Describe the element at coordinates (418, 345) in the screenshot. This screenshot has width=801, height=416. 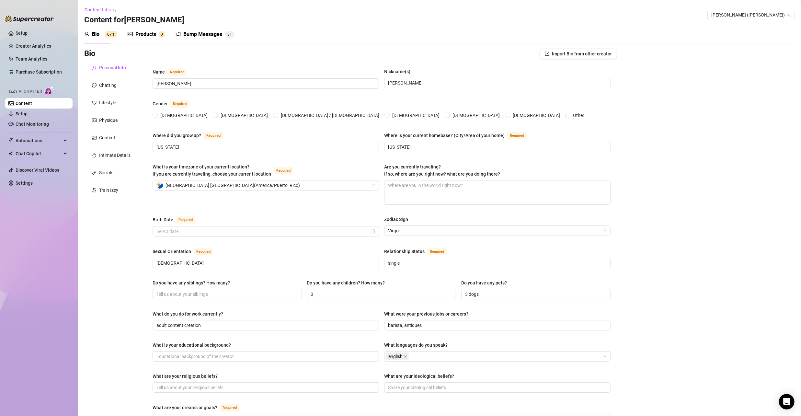
I see `label: What languages do you speak?` at that location.